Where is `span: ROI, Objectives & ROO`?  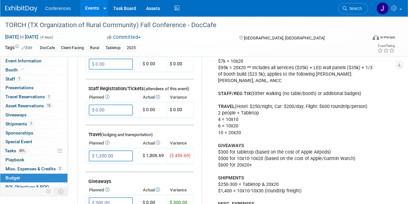 span: ROI, Objectives & ROO is located at coordinates (27, 187).